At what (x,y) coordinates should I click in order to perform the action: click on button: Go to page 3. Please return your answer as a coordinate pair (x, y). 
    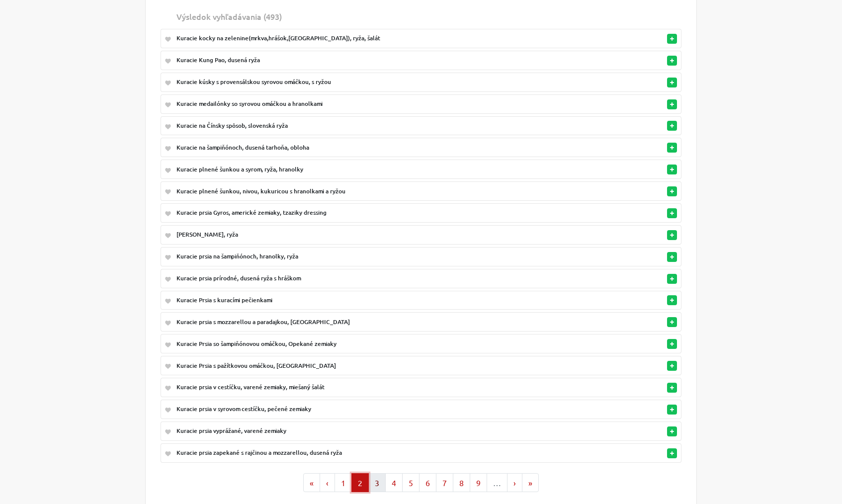
    Looking at the image, I should click on (377, 483).